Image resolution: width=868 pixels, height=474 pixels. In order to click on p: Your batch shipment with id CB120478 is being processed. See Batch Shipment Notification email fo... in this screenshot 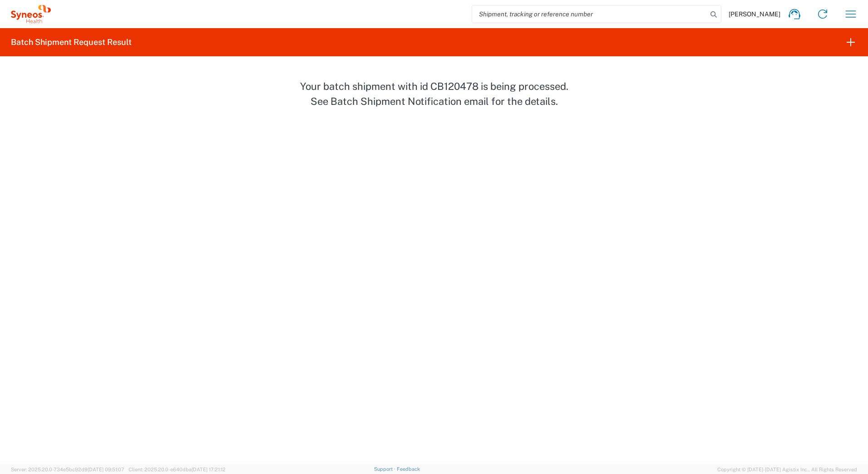, I will do `click(434, 94)`.